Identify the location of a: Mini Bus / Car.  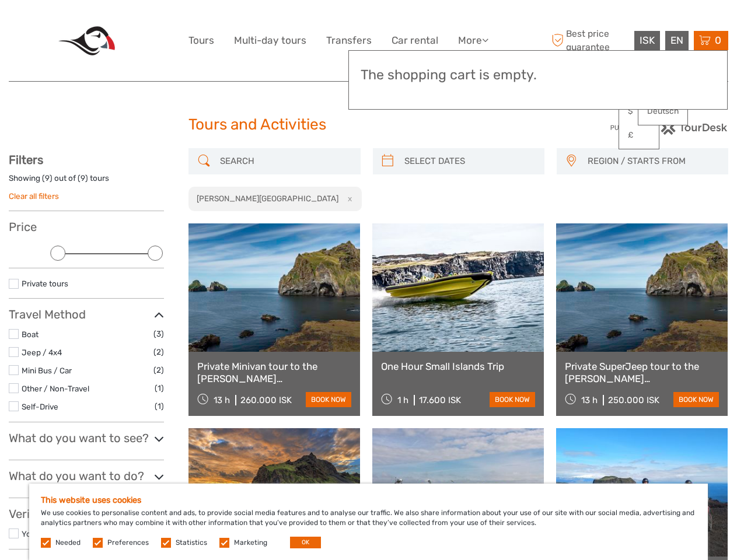
(47, 371).